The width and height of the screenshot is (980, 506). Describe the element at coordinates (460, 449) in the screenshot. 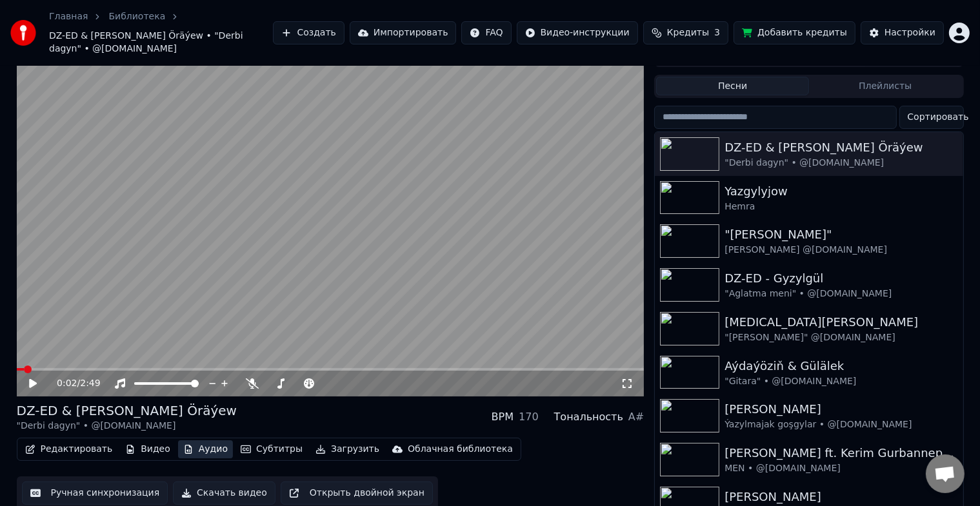

I see `div: Облачная библиотека` at that location.